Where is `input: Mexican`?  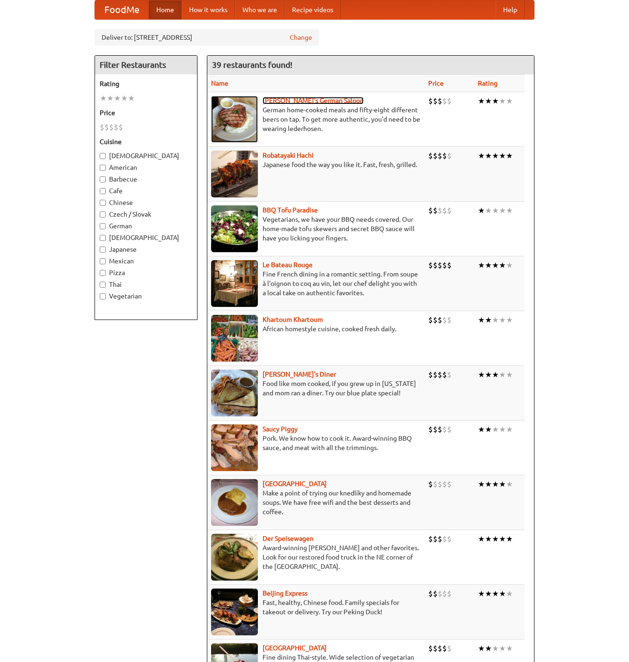
input: Mexican is located at coordinates (103, 261).